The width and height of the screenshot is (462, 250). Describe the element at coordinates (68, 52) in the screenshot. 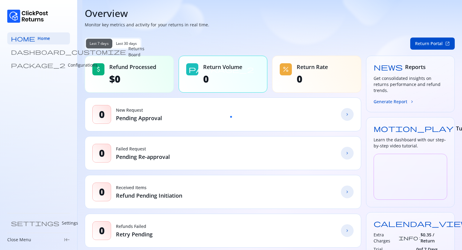

I see `span: dashboard_customize` at that location.